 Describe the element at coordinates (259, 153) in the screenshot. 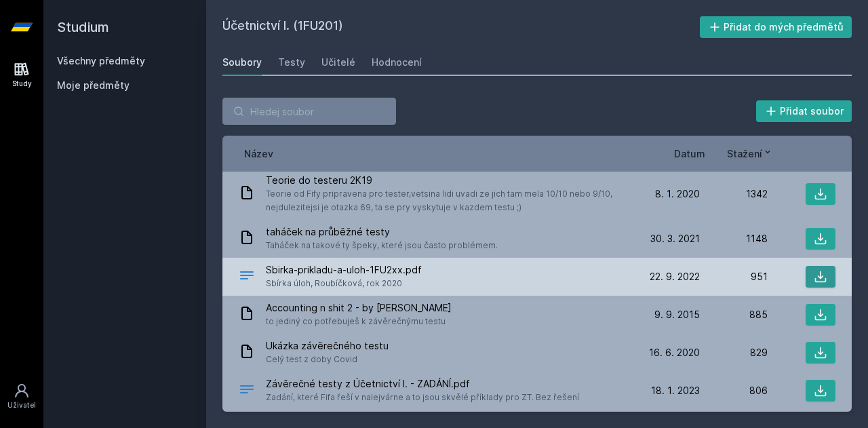

I see `button: Název` at that location.